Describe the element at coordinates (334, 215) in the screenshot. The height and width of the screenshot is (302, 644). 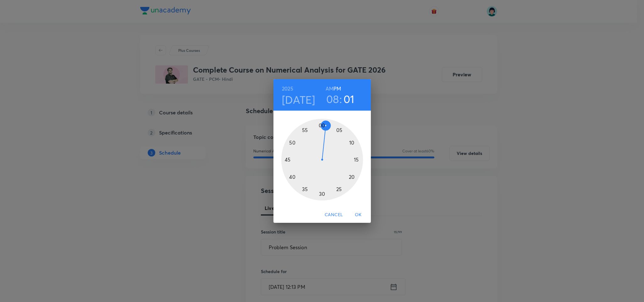
I see `button: Cancel` at that location.